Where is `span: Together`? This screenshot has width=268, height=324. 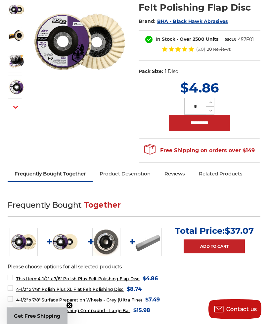 span: Together is located at coordinates (103, 205).